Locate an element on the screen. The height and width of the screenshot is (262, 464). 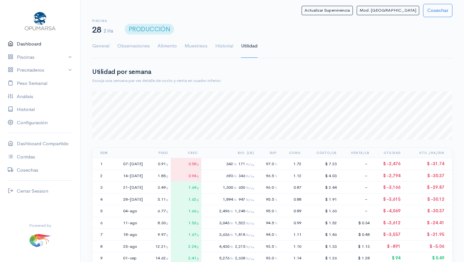
div: Escoja una semana par ver detalle de costo y venta en cuadro inferior. is located at coordinates (273, 81).